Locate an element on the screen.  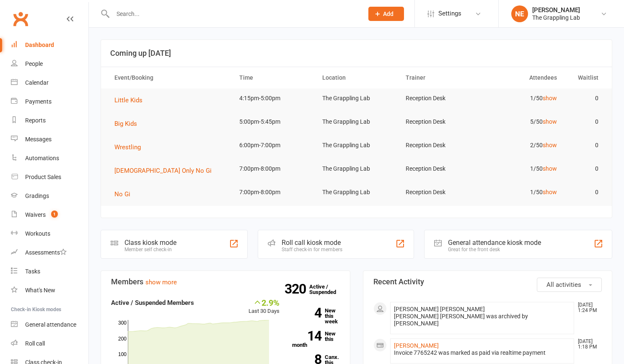
div: The Grappling Lab is located at coordinates (556, 18).